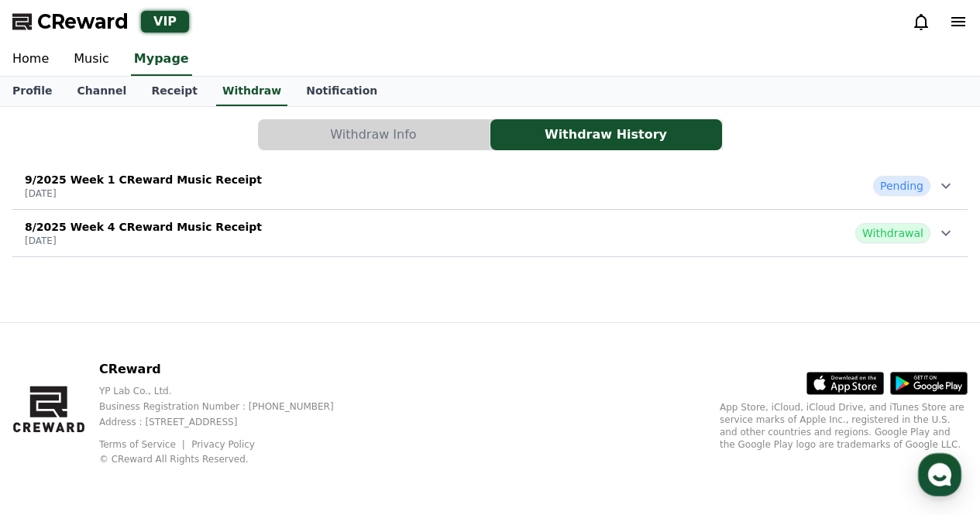 The image size is (980, 515). Describe the element at coordinates (229, 391) in the screenshot. I see `p: YP Lab Co., Ltd.` at that location.